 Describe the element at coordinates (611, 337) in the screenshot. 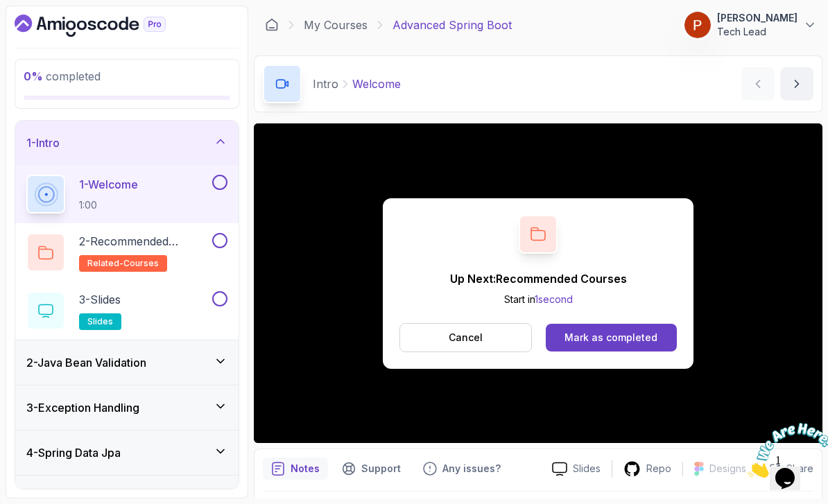

I see `div: Mark as completed` at that location.